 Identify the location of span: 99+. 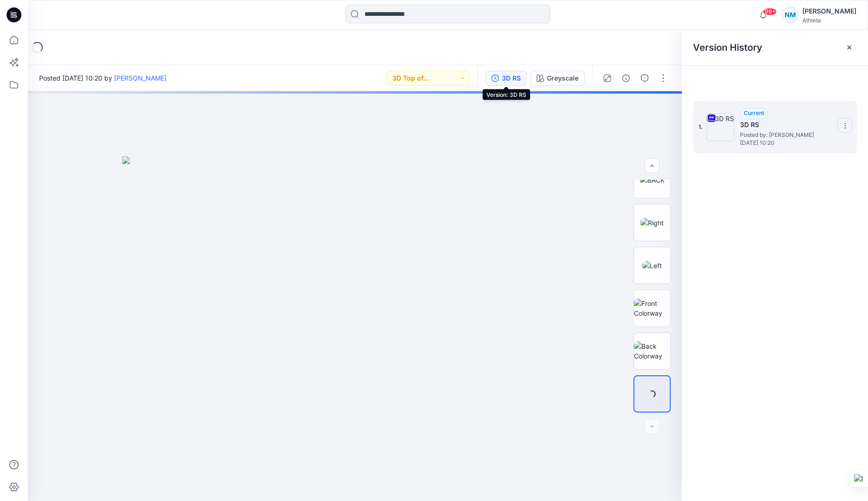
(770, 12).